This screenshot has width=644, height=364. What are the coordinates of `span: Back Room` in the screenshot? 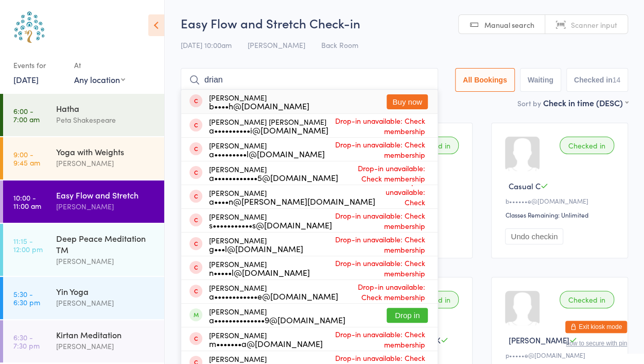 It's located at (340, 45).